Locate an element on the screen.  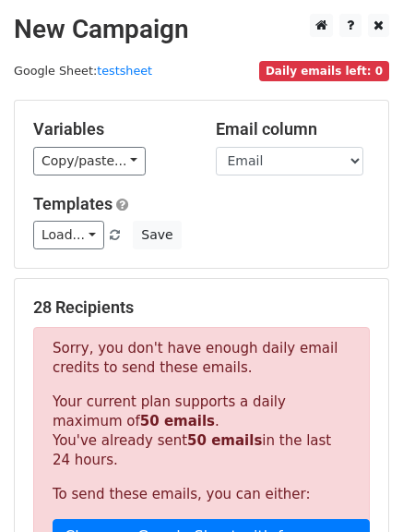
h5: Email column is located at coordinates (294, 129).